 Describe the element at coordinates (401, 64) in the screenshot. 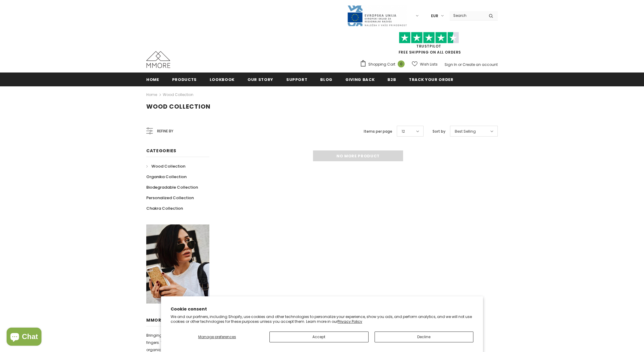

I see `span: 0` at that location.